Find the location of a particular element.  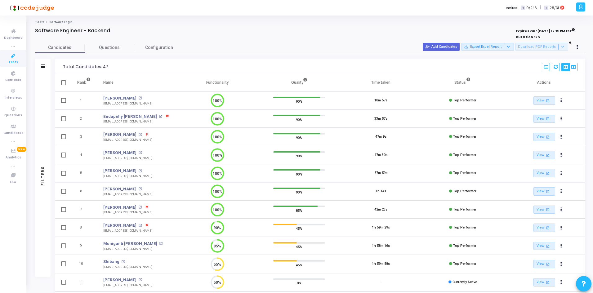

div: 1h 59m 29s is located at coordinates (381, 228).